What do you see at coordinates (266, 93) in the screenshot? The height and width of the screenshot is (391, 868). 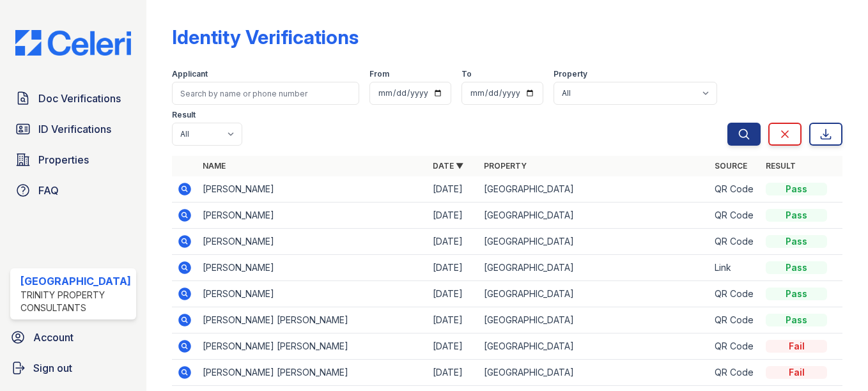 I see `input: Search by name or phone number` at bounding box center [266, 93].